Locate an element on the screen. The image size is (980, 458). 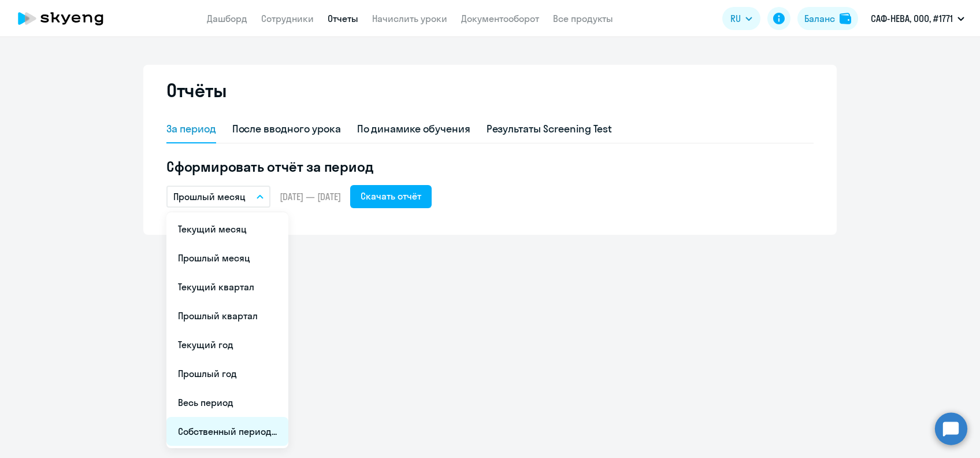
span: RU is located at coordinates (736, 18).